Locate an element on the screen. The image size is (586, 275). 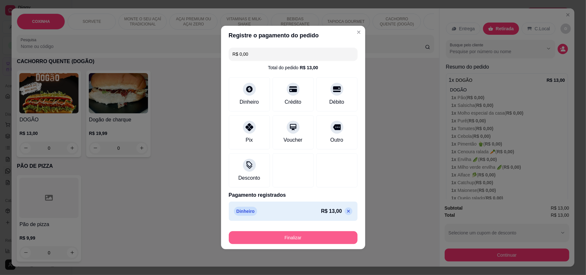
div: Crédito is located at coordinates (293, 102).